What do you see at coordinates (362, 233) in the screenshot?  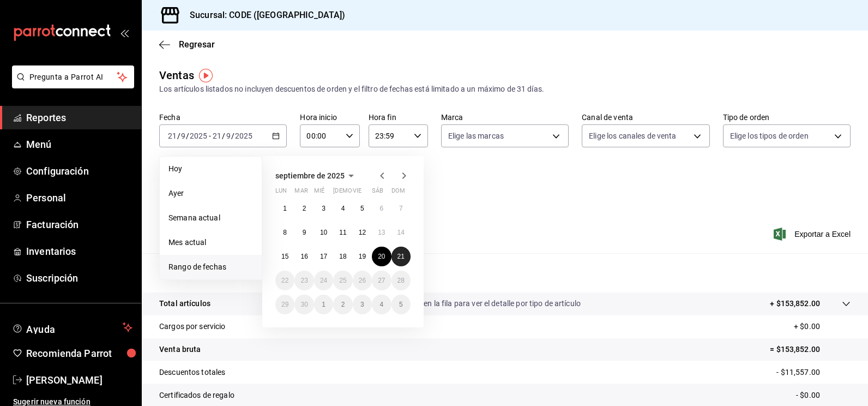 I see `abbr: 12 de septiembre de 2025` at bounding box center [362, 233].